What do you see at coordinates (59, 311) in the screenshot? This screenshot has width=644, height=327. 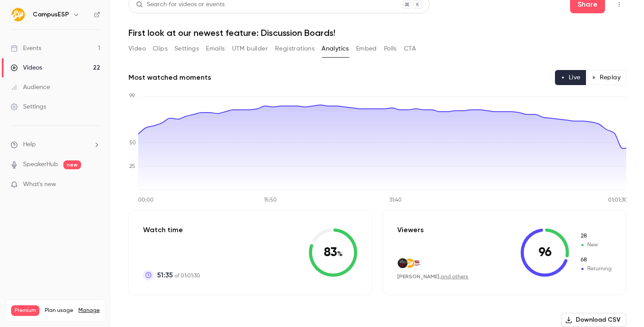 I see `span: Plan usage` at bounding box center [59, 311].